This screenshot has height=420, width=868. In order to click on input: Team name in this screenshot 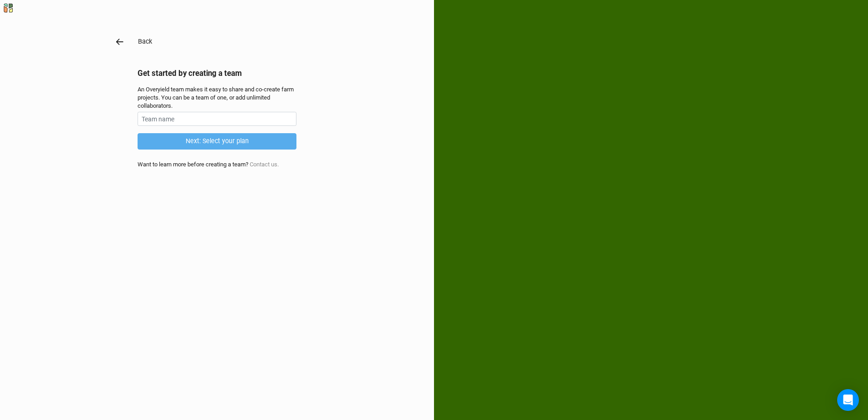, I will do `click(217, 119)`.